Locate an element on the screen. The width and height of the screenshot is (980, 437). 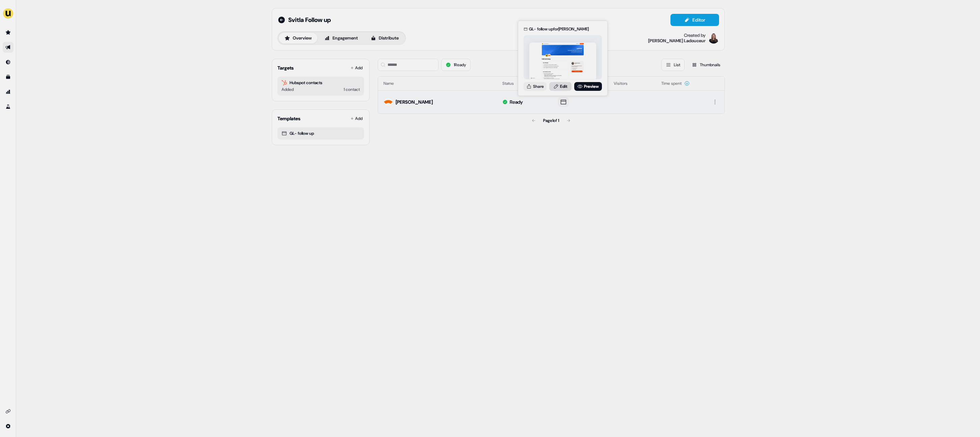
button: Overview is located at coordinates (298, 38).